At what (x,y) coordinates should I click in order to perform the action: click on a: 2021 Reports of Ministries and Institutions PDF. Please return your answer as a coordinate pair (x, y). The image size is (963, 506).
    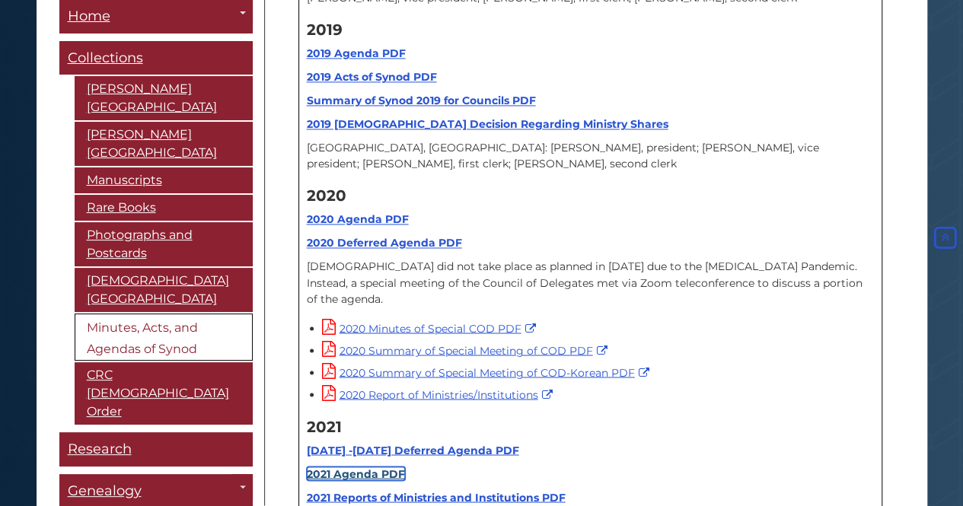
    Looking at the image, I should click on (436, 497).